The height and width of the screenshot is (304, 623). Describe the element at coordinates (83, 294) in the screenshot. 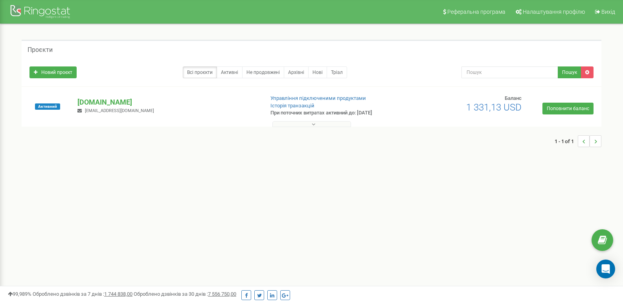

I see `span: Оброблено дзвінків за 7 днів :` at that location.